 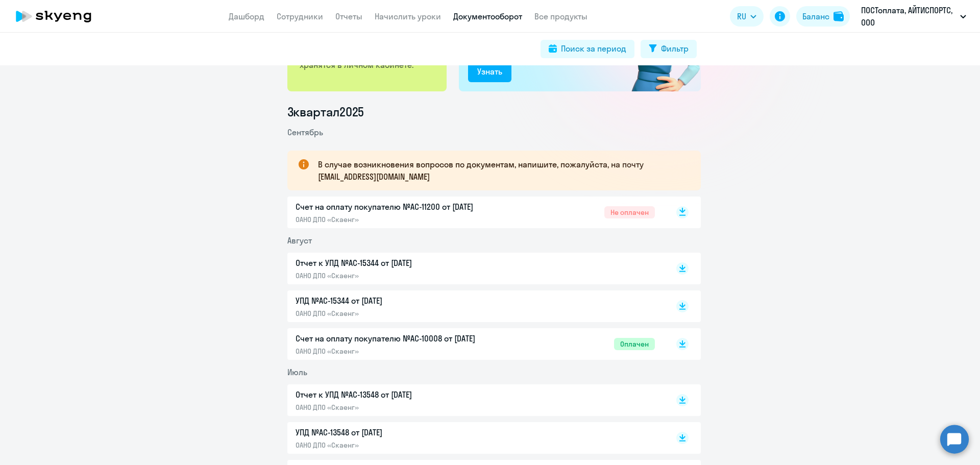 I want to click on a: Отчеты, so click(x=348, y=16).